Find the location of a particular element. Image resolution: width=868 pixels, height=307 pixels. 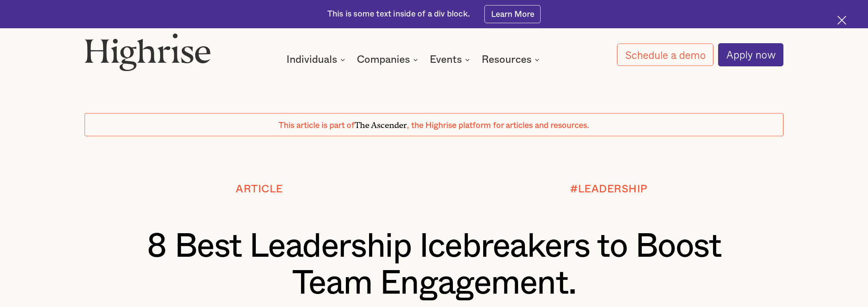

a: Learn More is located at coordinates (512, 14).